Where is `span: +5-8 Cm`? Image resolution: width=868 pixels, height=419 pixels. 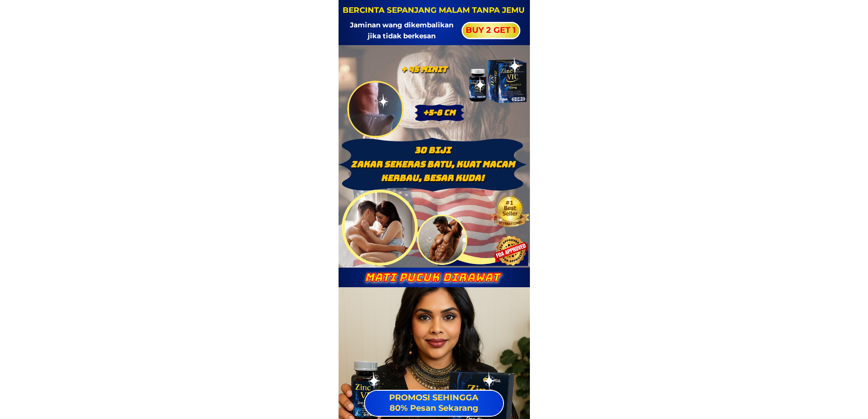
span: +5-8 Cm is located at coordinates (439, 112).